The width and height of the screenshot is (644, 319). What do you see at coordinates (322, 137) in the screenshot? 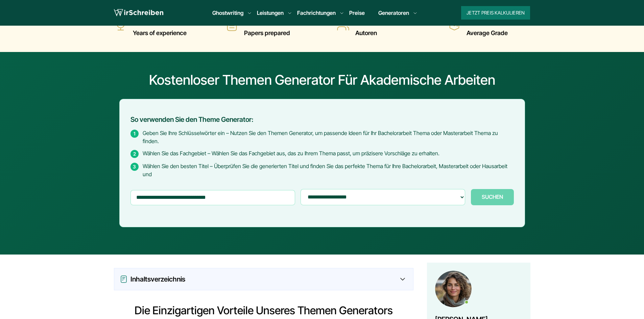
I see `li: Geben Sie Ihre Schlüsselwörter ein – Nutzen Sie den Themen Generator, um passende Ideen für Ihr B...` at bounding box center [322, 137].